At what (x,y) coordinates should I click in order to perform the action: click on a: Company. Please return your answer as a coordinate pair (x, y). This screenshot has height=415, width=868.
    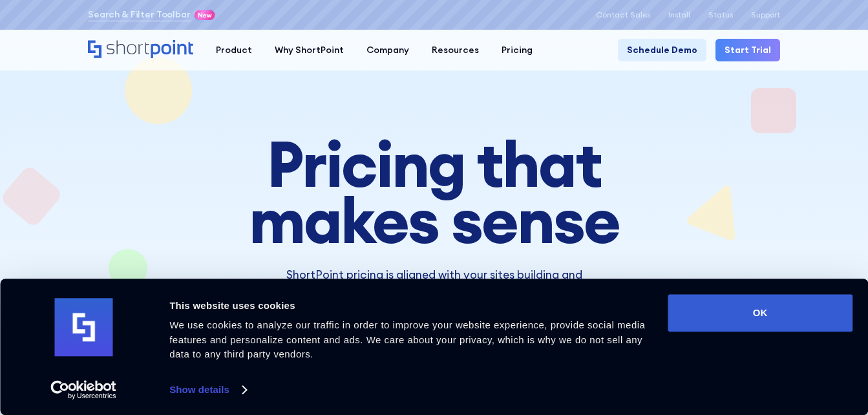
    Looking at the image, I should click on (387, 50).